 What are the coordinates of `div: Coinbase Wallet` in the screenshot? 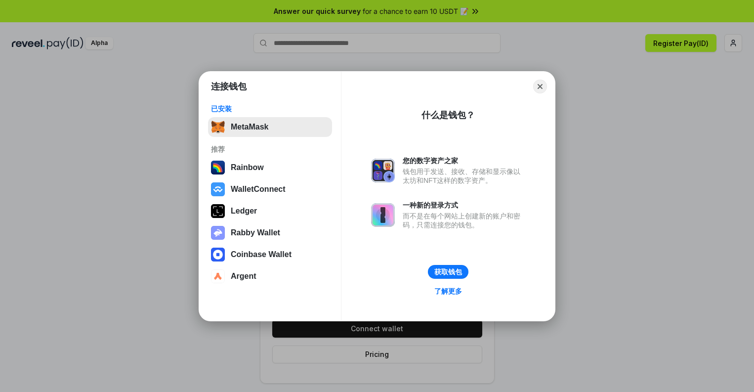 It's located at (261, 254).